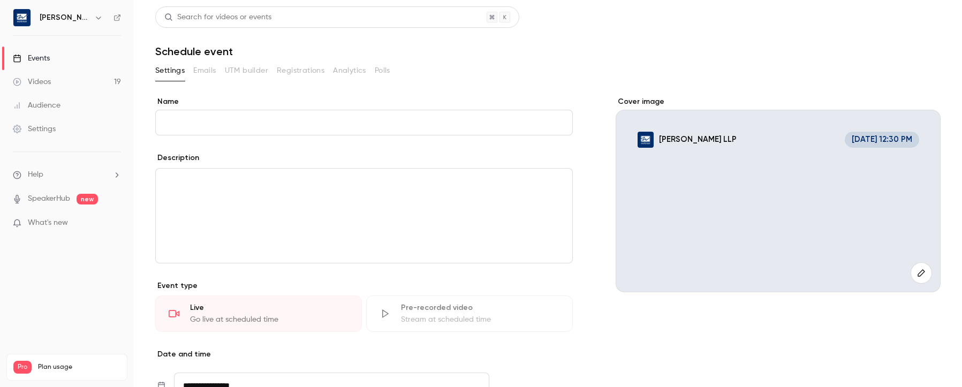  What do you see at coordinates (87, 199) in the screenshot?
I see `span: new` at bounding box center [87, 199].